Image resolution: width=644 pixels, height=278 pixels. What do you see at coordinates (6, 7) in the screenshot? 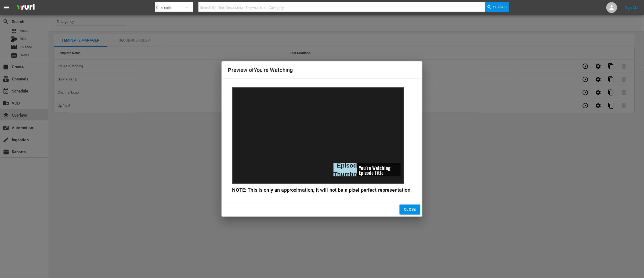
I see `span: menu` at bounding box center [6, 7].